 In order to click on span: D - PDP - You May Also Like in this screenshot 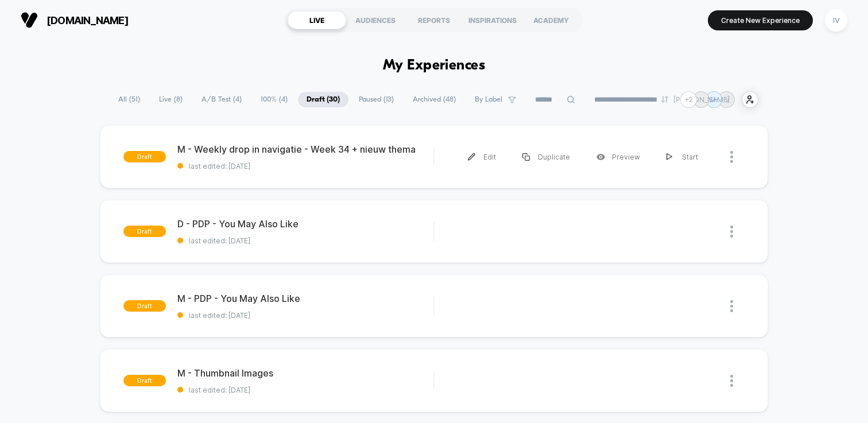, I will do `click(306, 224)`.